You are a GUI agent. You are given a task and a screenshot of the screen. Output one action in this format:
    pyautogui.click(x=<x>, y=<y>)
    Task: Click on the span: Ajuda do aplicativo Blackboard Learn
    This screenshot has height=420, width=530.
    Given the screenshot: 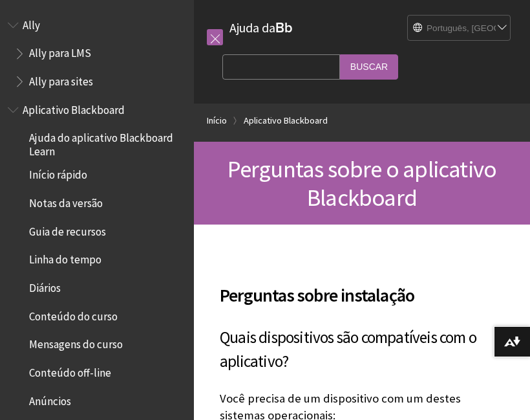 What is the action you would take?
    pyautogui.click(x=106, y=142)
    